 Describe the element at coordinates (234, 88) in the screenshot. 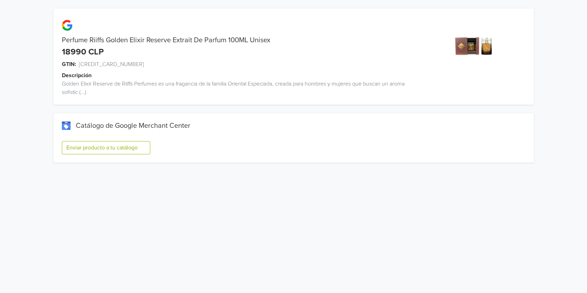

I see `div: Golden Elixir Reserve de Riiffs Perfumes es una fragancia de la familia Oriental Especiada, cread...` at that location.